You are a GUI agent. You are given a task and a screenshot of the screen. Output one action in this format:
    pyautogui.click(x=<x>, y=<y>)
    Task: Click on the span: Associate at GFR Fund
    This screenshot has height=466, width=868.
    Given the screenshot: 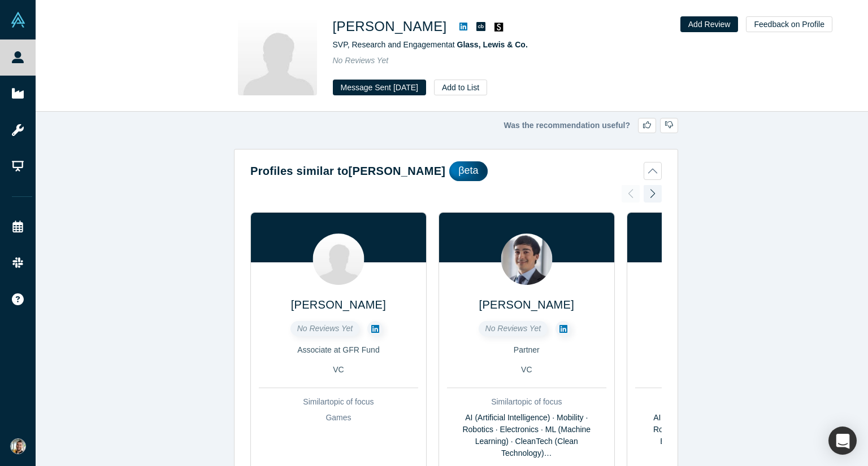 What is the action you would take?
    pyautogui.click(x=338, y=350)
    